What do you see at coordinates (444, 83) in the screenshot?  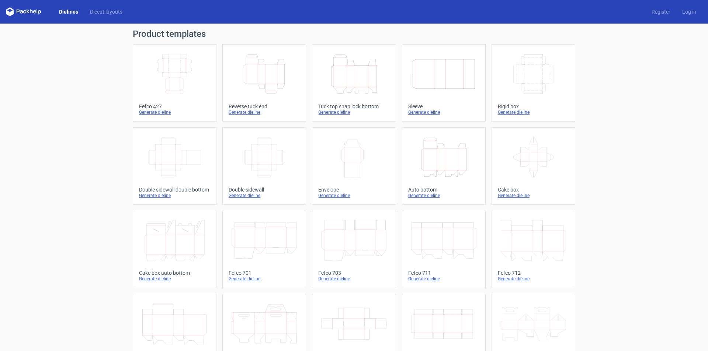 I see `a: SleeveGenerate dieline` at bounding box center [444, 83].